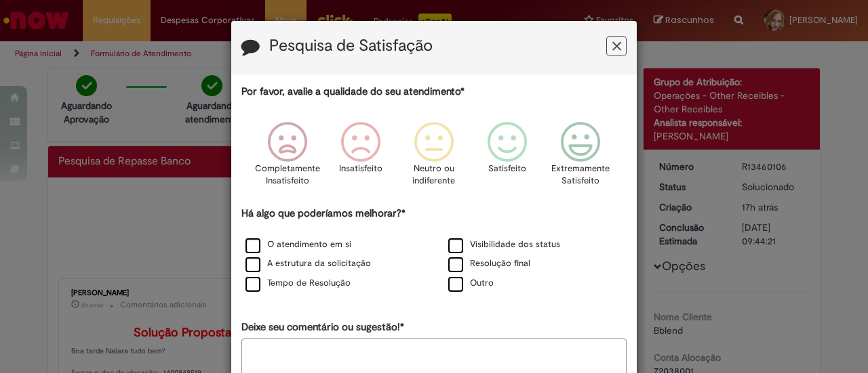  What do you see at coordinates (351, 46) in the screenshot?
I see `label: Pesquisa de Satisfação` at bounding box center [351, 46].